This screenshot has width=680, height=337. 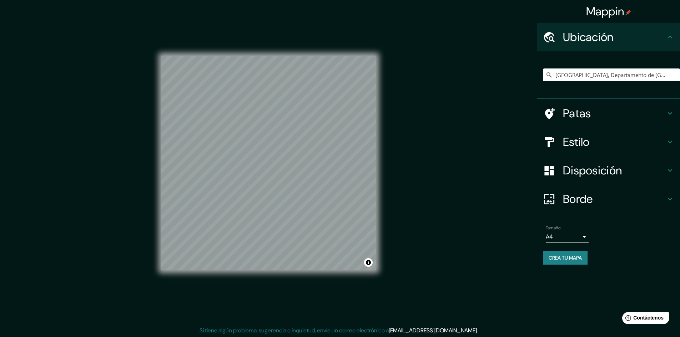 I want to click on div: Estilo, so click(x=609, y=142).